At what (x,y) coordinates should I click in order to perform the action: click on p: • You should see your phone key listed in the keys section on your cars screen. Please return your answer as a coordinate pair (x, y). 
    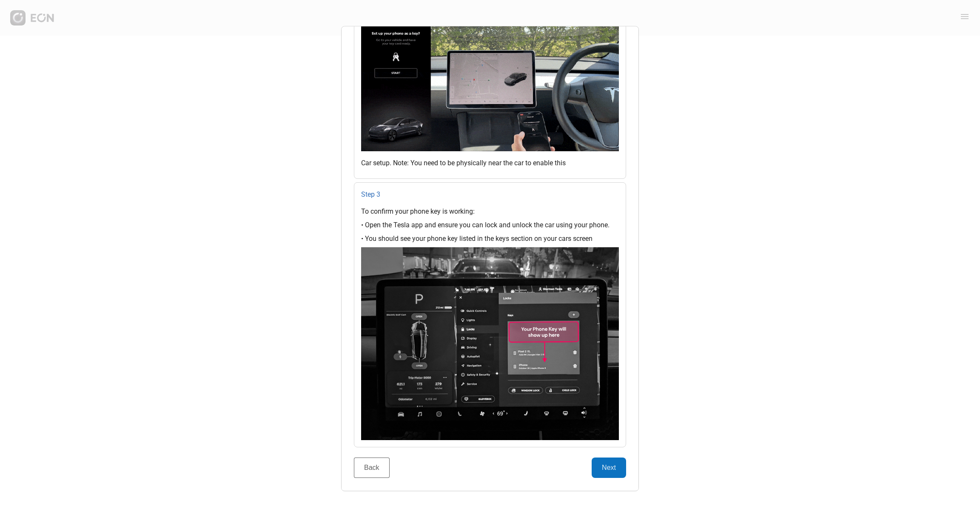
    Looking at the image, I should click on (490, 239).